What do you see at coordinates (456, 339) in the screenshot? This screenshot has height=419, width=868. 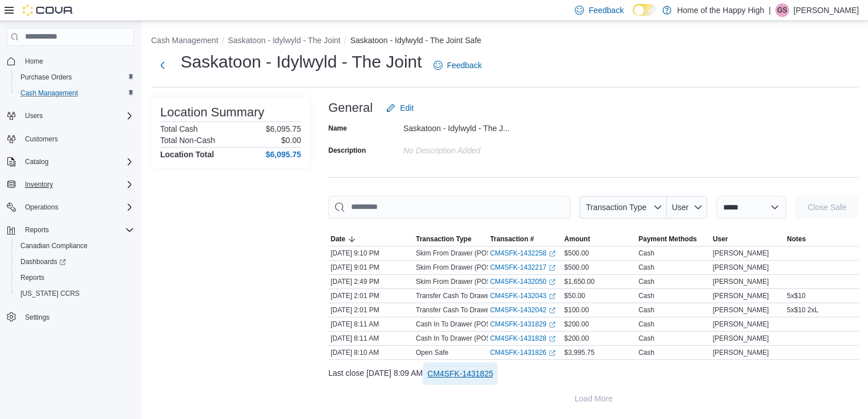 I see `p: Cash In To Drawer (POS1)` at bounding box center [456, 339].